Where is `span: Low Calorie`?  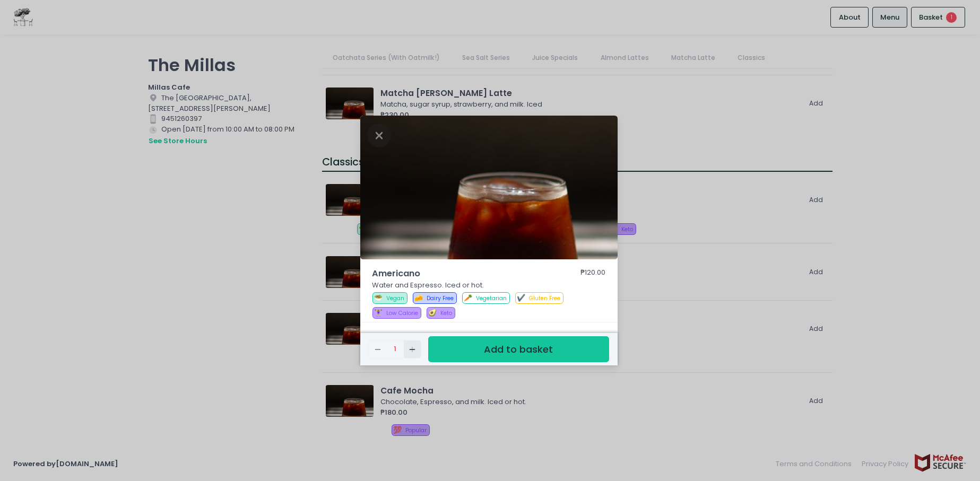
span: Low Calorie is located at coordinates (402, 313).